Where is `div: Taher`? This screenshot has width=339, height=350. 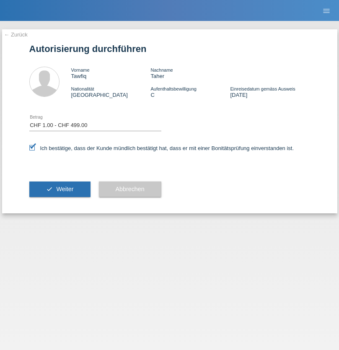 div: Taher is located at coordinates (190, 73).